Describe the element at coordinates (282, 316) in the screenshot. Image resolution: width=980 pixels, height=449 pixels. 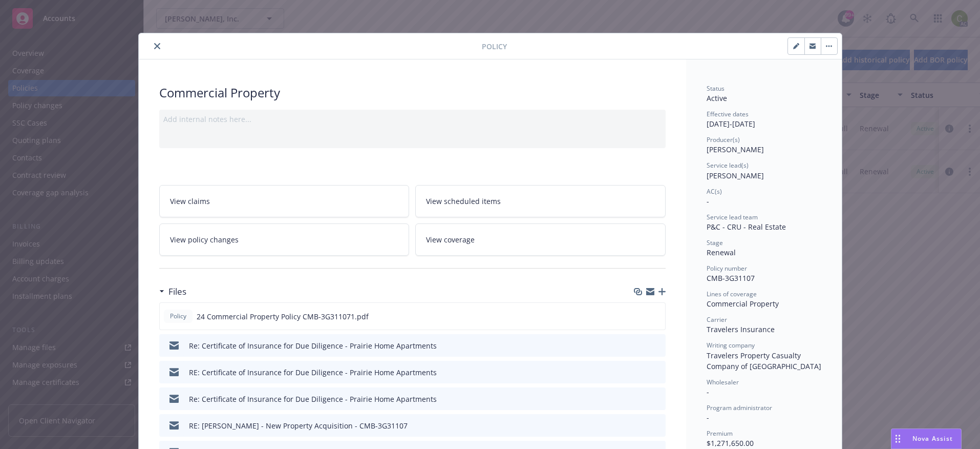
I see `span: 24 Commercial Property Policy CMB-3G311071.pdf` at that location.